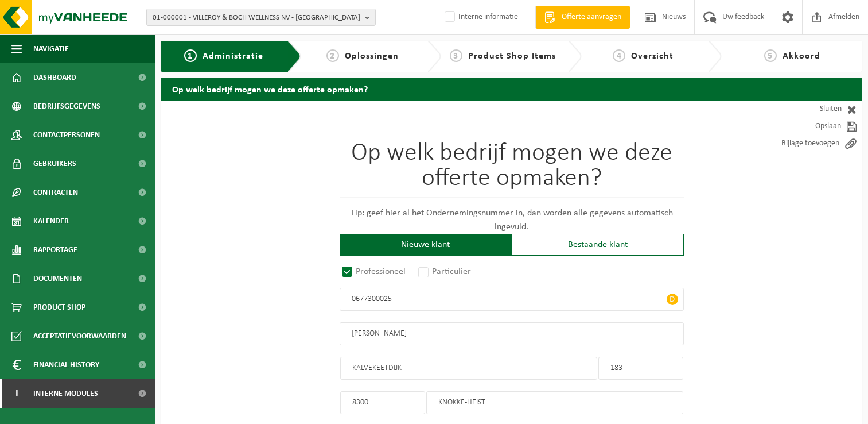 Image resolution: width=868 pixels, height=424 pixels. I want to click on a: 3Product Shop Items, so click(503, 56).